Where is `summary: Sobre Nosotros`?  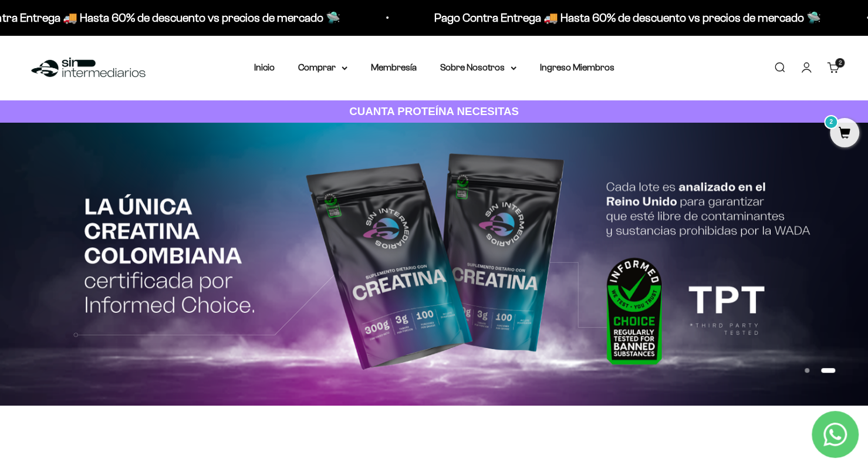
summary: Sobre Nosotros is located at coordinates (479, 68).